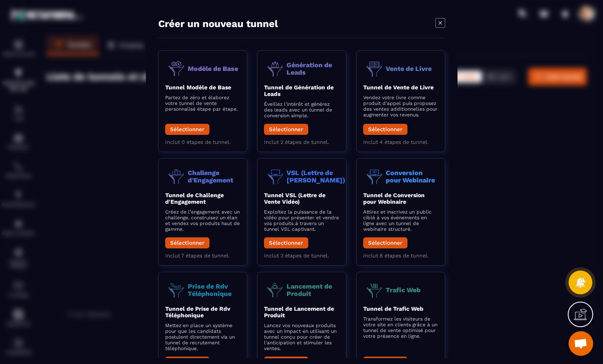  I want to click on p: Vente de Livre, so click(408, 69).